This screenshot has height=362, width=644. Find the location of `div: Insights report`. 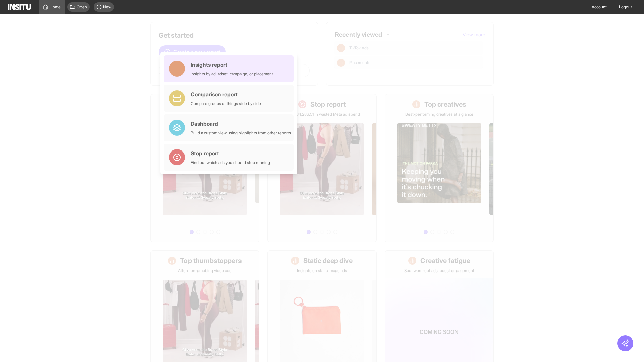

div: Insights report is located at coordinates (232, 65).